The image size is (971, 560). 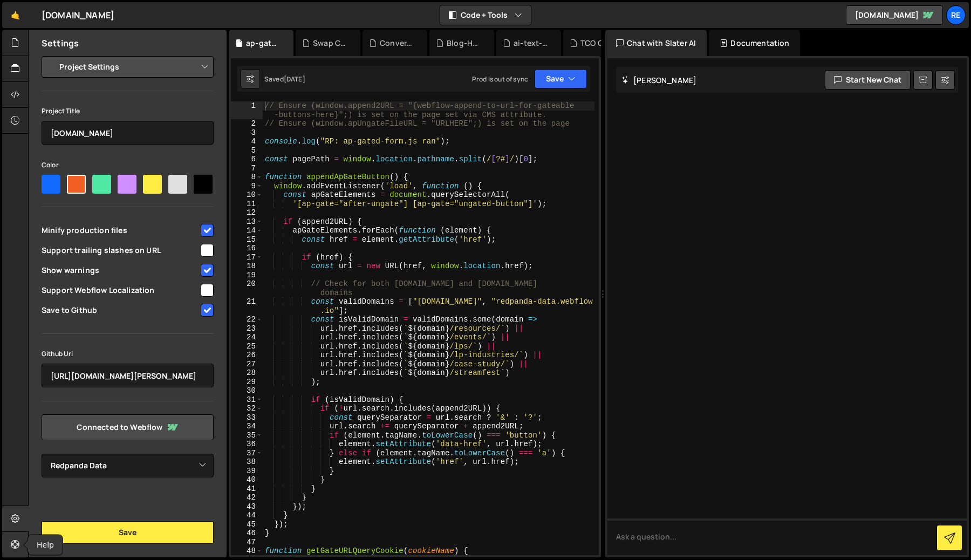 What do you see at coordinates (246, 373) in the screenshot?
I see `div: 28` at bounding box center [246, 373].